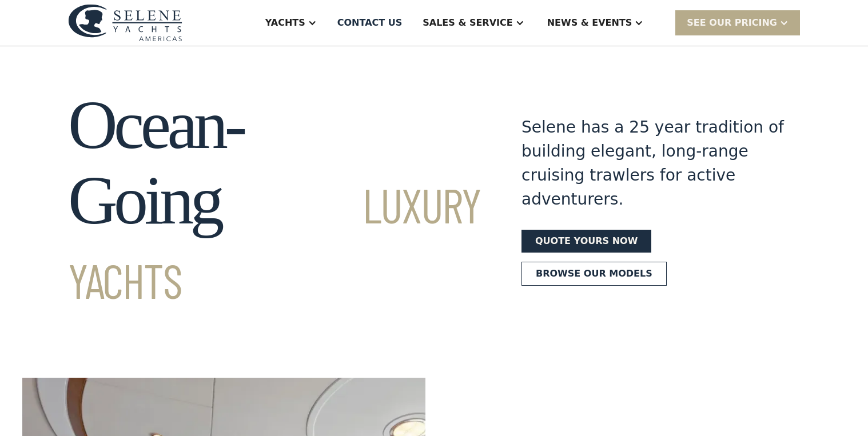 This screenshot has height=436, width=868. I want to click on div: Sales & Service, so click(467, 23).